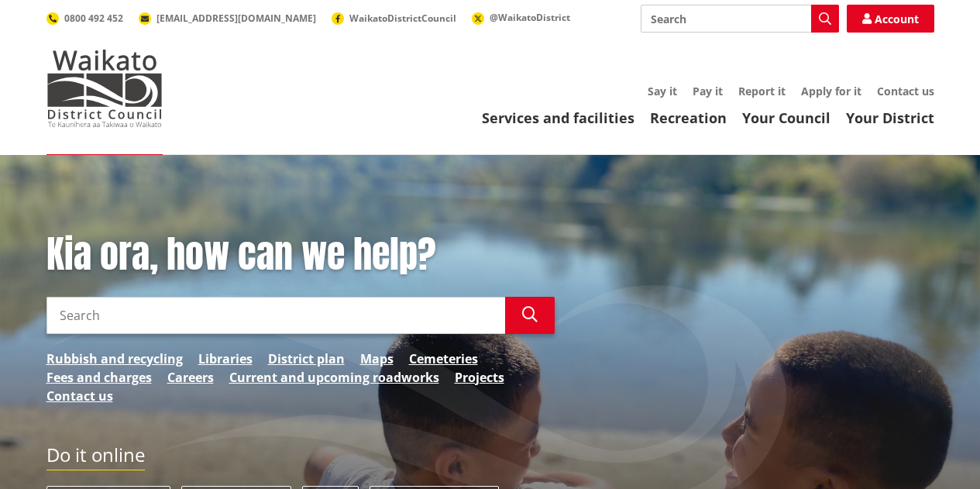 The image size is (980, 489). What do you see at coordinates (890, 118) in the screenshot?
I see `a: Your District` at bounding box center [890, 118].